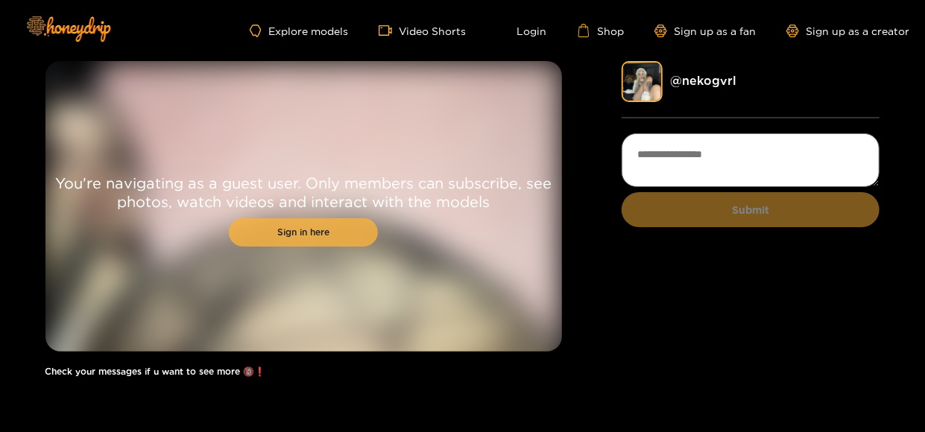  What do you see at coordinates (705, 31) in the screenshot?
I see `a: Sign up as a fan` at bounding box center [705, 31].